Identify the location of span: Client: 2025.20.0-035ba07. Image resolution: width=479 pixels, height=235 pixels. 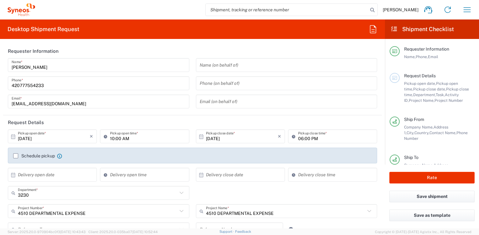
(123, 231).